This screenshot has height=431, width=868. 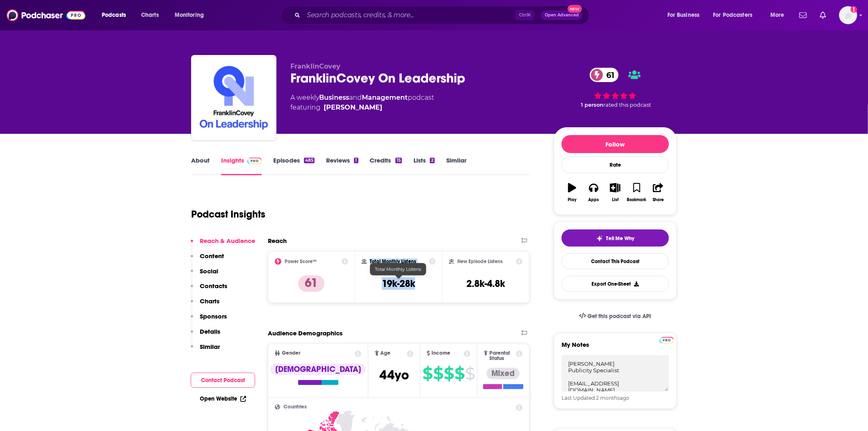 I want to click on div: Rate, so click(x=615, y=164).